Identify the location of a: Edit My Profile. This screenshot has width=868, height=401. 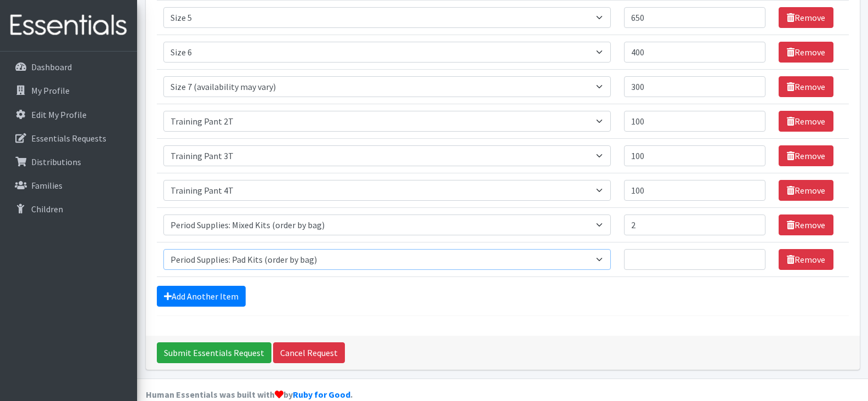
(68, 115).